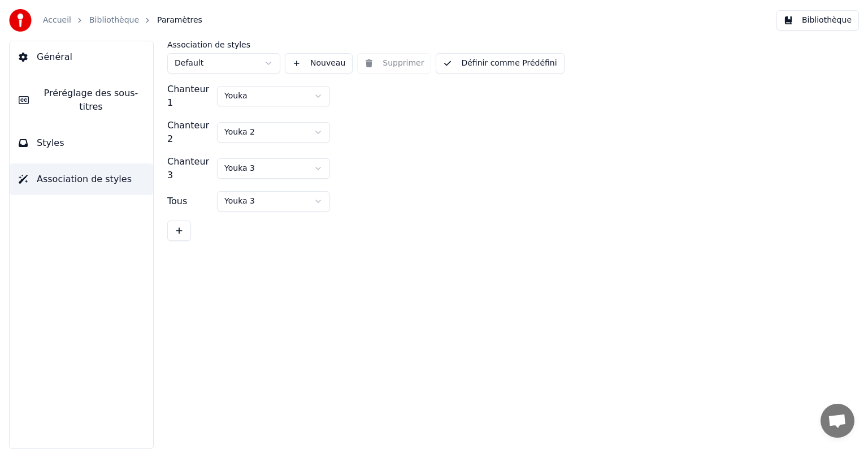 The height and width of the screenshot is (449, 868). I want to click on div: Chanteur 2, so click(190, 132).